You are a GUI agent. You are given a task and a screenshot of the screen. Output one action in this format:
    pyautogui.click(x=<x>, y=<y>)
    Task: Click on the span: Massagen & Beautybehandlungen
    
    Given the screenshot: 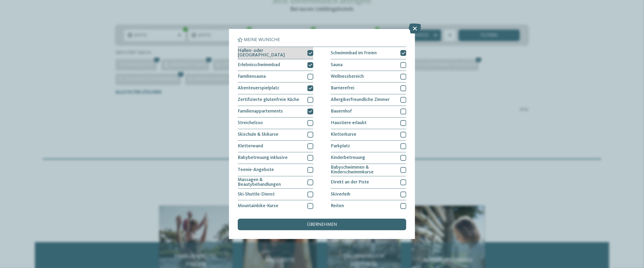 What is the action you would take?
    pyautogui.click(x=271, y=182)
    